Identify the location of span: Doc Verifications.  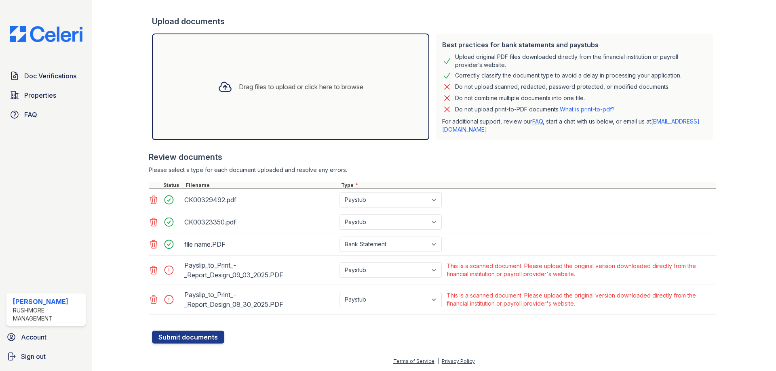
(50, 76).